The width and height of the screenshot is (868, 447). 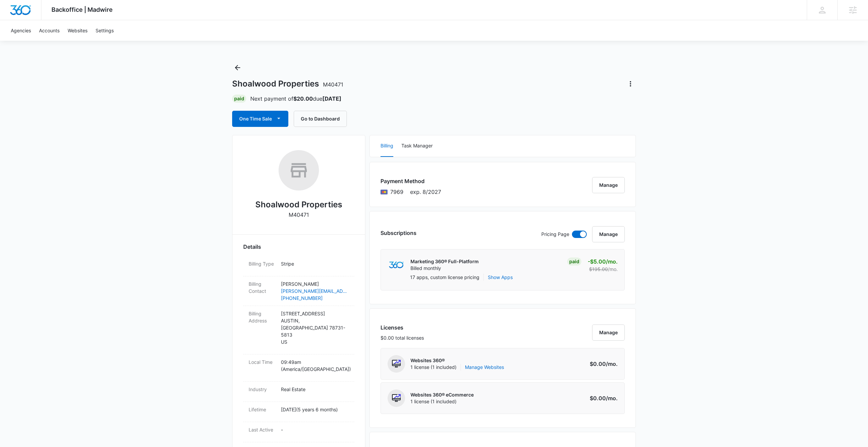 I want to click on a: Websites, so click(x=77, y=31).